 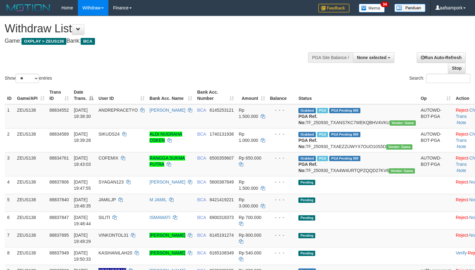 I want to click on th: ID, so click(x=10, y=95).